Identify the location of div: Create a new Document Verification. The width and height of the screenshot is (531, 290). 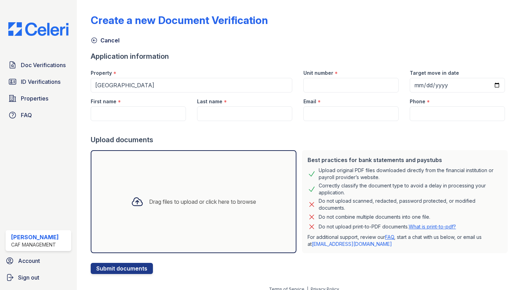
(179, 20).